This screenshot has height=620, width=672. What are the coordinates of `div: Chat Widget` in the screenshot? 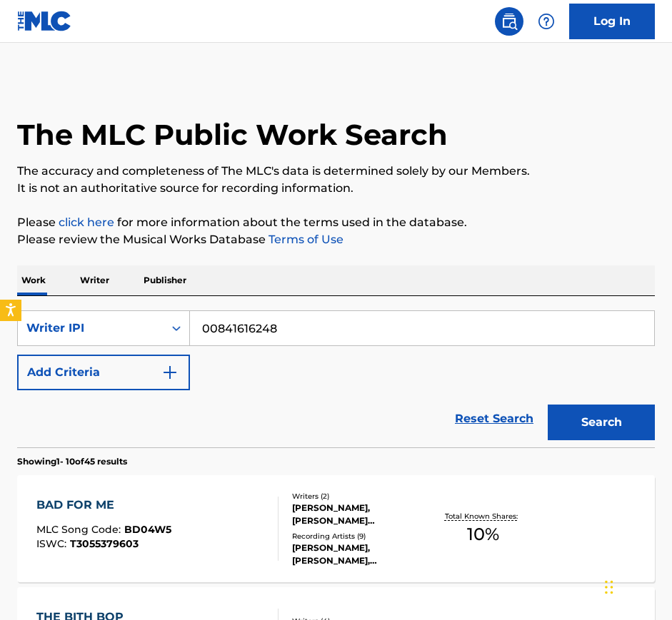 It's located at (636, 586).